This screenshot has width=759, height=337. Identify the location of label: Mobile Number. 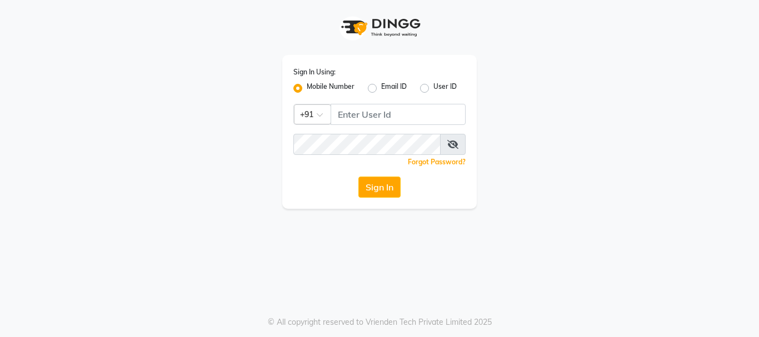
(331, 88).